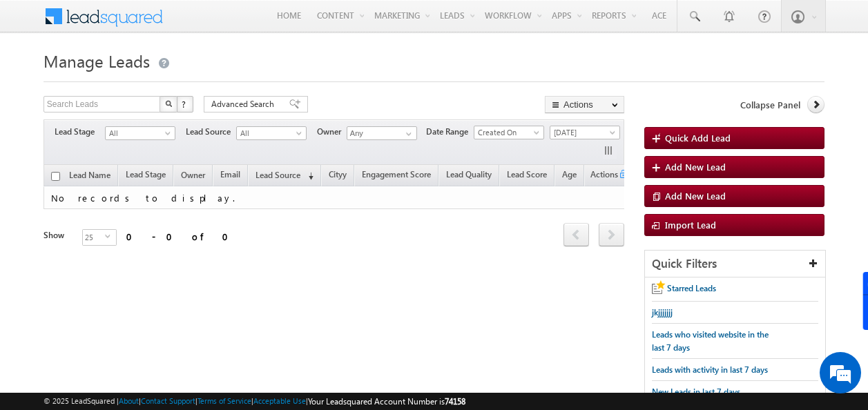 The width and height of the screenshot is (868, 410). I want to click on span: New Leads in last 7 days, so click(696, 391).